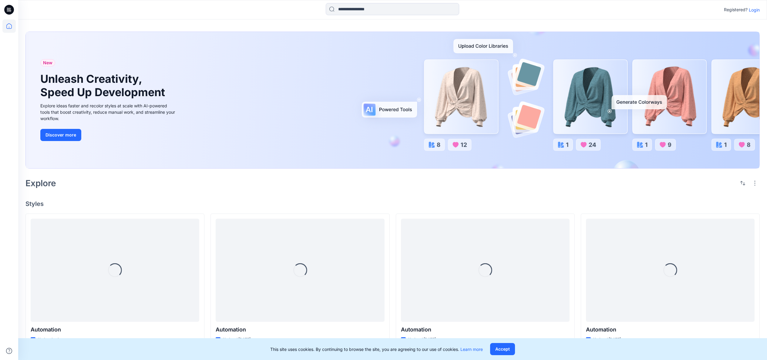  I want to click on a: Learn more, so click(472, 349).